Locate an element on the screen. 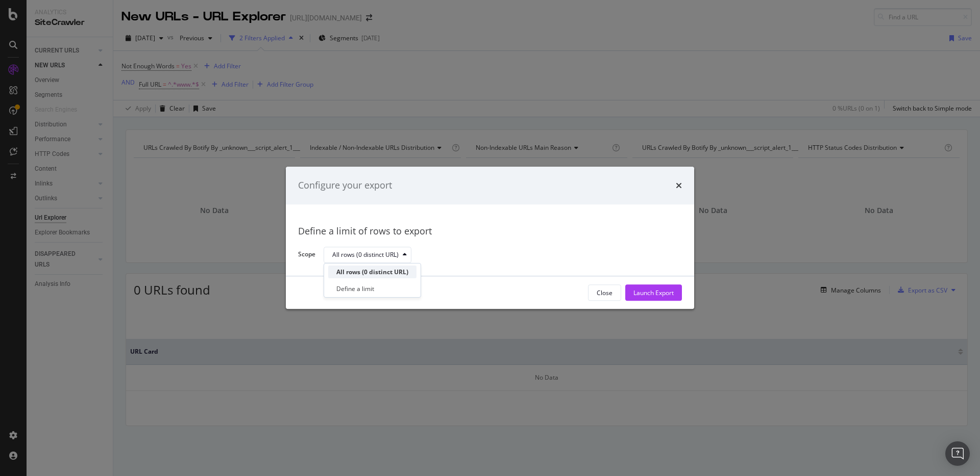 The width and height of the screenshot is (980, 476). button: All rows (0 distinct URL) is located at coordinates (367, 255).